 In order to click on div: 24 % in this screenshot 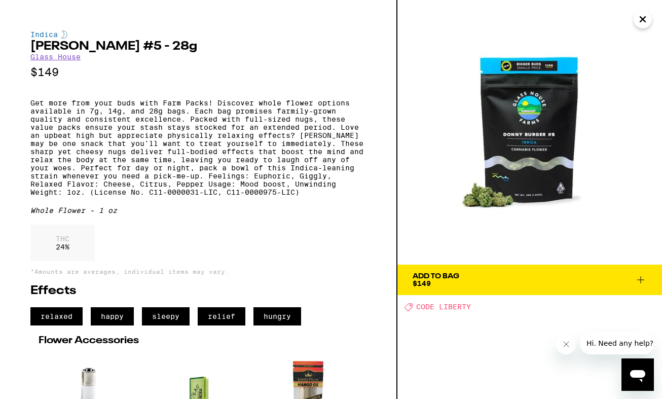, I will do `click(62, 243)`.